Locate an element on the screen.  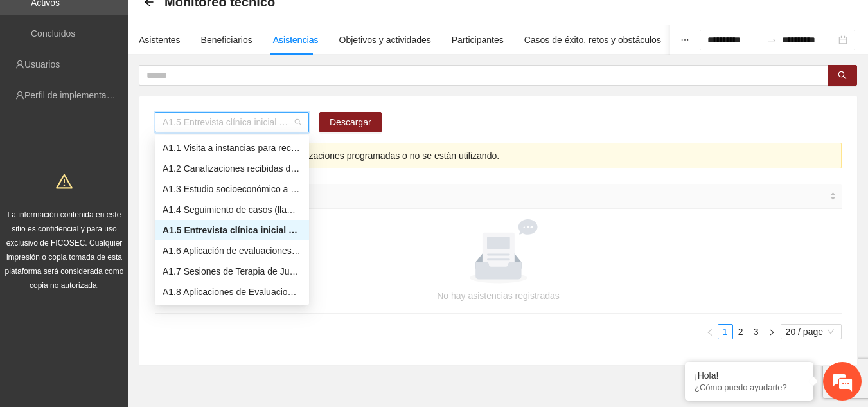
li: Previous Page is located at coordinates (710, 331).